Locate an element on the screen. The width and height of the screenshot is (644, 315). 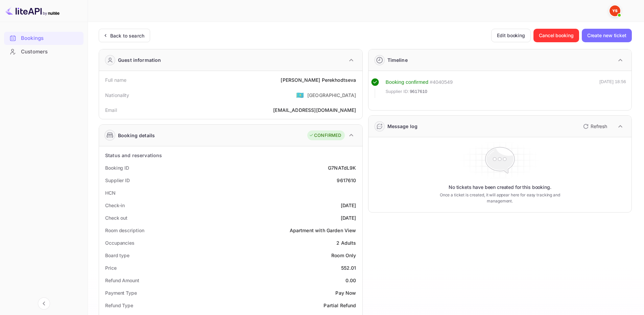
div: CONFIRMED is located at coordinates (324, 135).